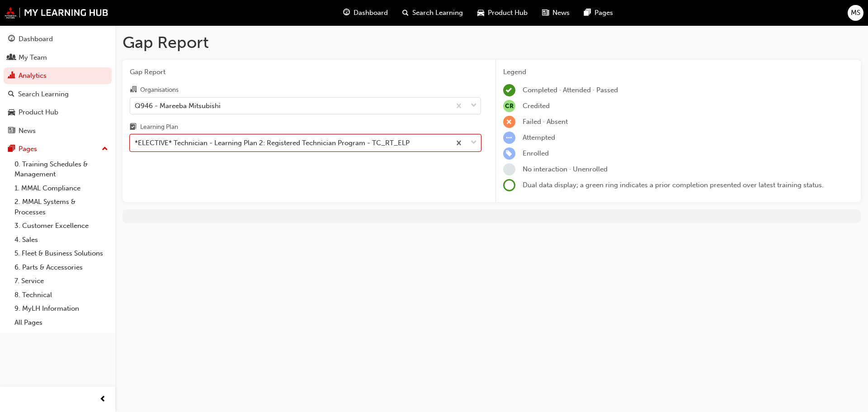 The image size is (868, 412). Describe the element at coordinates (56, 12) in the screenshot. I see `img: mmal` at that location.